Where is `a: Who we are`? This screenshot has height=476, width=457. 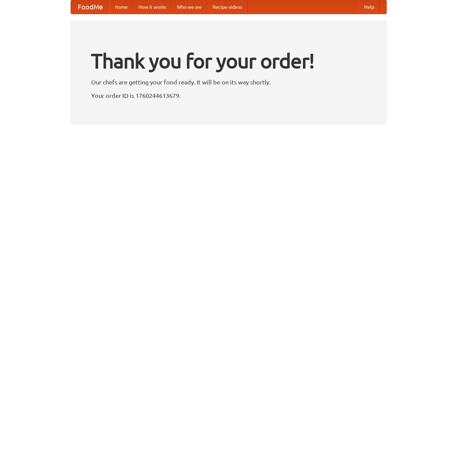 a: Who we are is located at coordinates (190, 8).